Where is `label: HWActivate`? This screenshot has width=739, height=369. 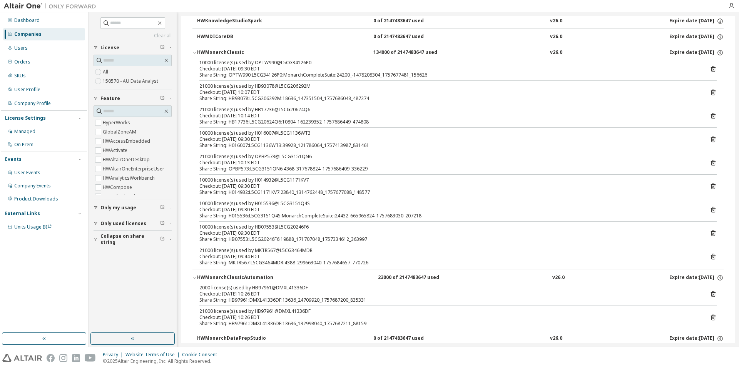
label: HWActivate is located at coordinates (116, 150).